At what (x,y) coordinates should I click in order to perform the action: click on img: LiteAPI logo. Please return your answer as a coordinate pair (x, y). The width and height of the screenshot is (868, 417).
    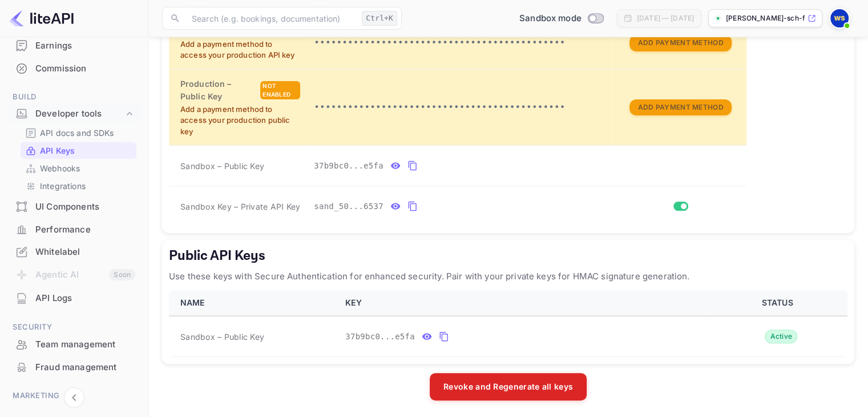
    Looking at the image, I should click on (41, 18).